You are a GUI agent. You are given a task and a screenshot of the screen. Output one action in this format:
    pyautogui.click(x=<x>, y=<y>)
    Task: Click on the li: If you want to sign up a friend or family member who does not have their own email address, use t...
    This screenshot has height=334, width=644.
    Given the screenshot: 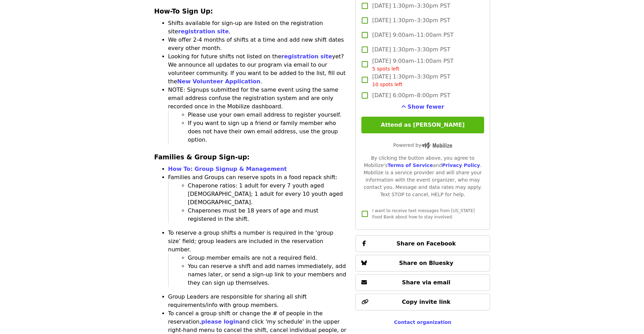 What is the action you would take?
    pyautogui.click(x=268, y=131)
    